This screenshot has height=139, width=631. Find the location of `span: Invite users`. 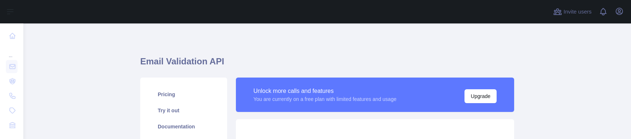

span: Invite users is located at coordinates (577, 12).